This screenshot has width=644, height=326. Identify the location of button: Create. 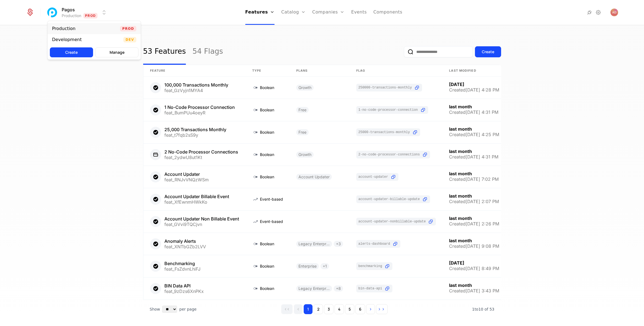
(71, 52).